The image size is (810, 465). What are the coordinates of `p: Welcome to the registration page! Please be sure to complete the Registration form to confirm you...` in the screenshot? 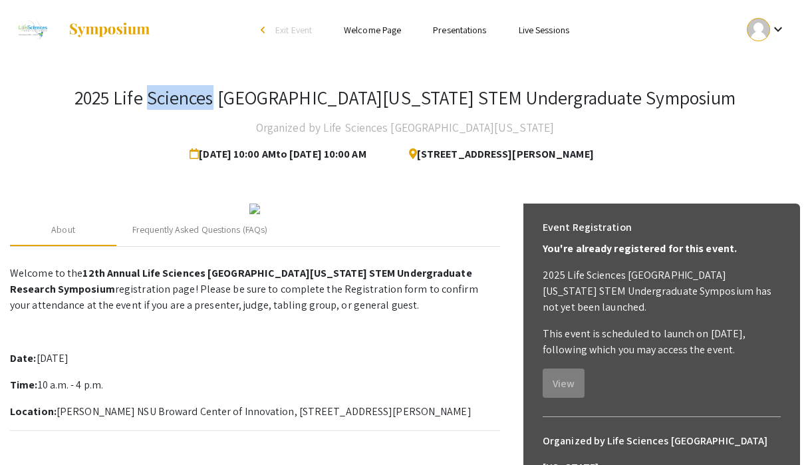 It's located at (255, 289).